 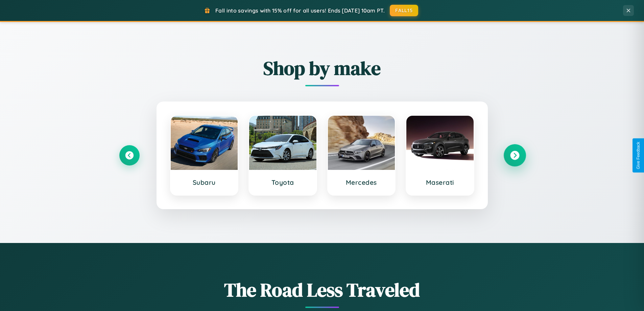 What do you see at coordinates (404, 10) in the screenshot?
I see `button: FALL15` at bounding box center [404, 10].